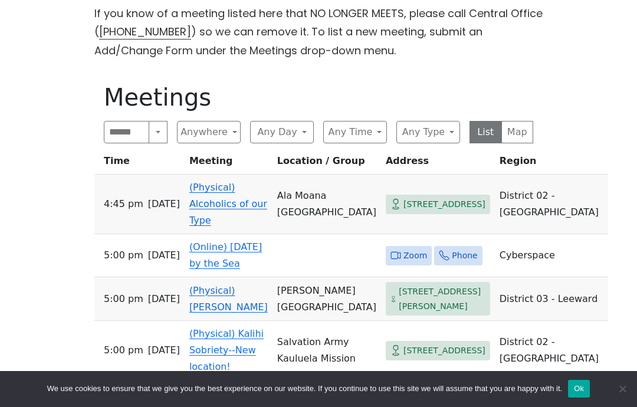 The width and height of the screenshot is (637, 407). Describe the element at coordinates (464, 255) in the screenshot. I see `span: Phone` at that location.